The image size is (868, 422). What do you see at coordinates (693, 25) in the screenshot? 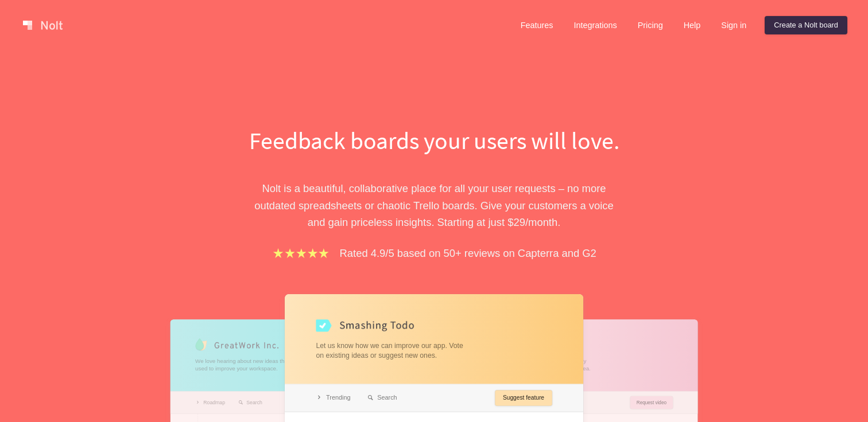
I see `a: Help` at bounding box center [693, 25].